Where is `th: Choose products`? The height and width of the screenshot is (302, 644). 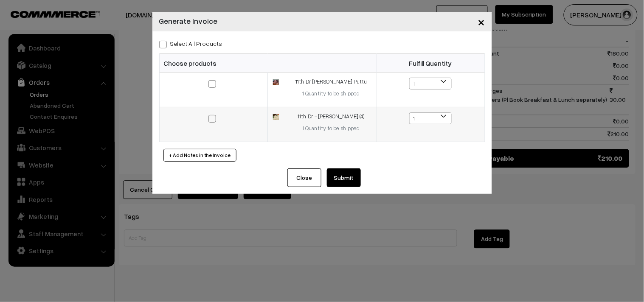 th: Choose products is located at coordinates (267, 63).